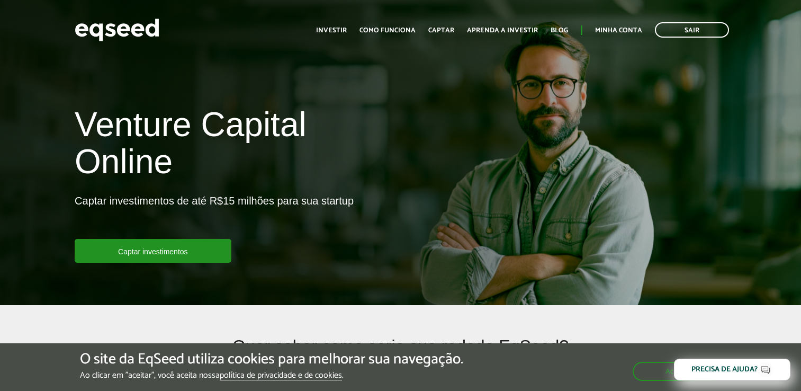 The width and height of the screenshot is (801, 391). I want to click on h1: Venture Capital Online, so click(233, 146).